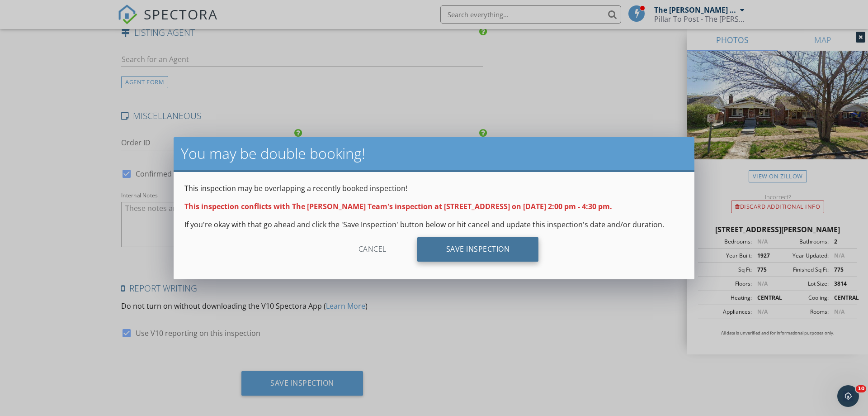  I want to click on p: If you're okay with that go ahead and click the 'Save Inspection' button below or hit cancel and ..., so click(434, 224).